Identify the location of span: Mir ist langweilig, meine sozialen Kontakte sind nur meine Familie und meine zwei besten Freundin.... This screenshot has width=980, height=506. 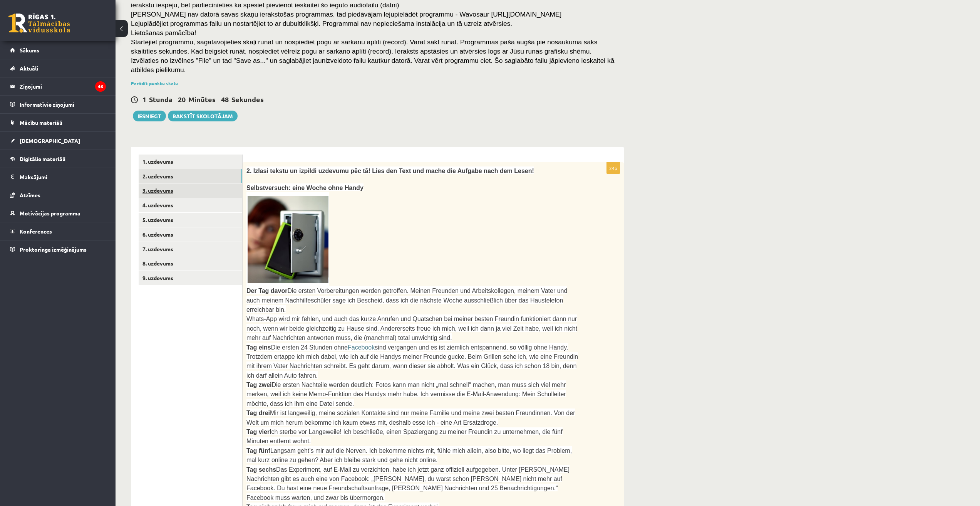
(411, 417).